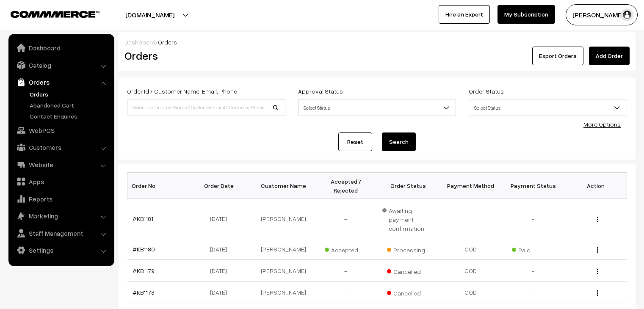  What do you see at coordinates (486, 91) in the screenshot?
I see `label: Order Status` at bounding box center [486, 91].